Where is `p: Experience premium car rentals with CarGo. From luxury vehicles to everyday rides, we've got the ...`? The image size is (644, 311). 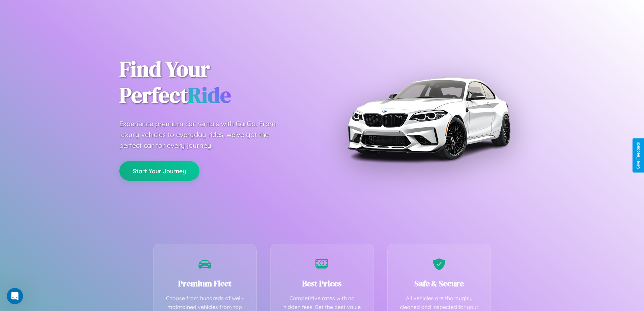 p: Experience premium car rentals with CarGo. From luxury vehicles to everyday rides, we've got the ... is located at coordinates (204, 134).